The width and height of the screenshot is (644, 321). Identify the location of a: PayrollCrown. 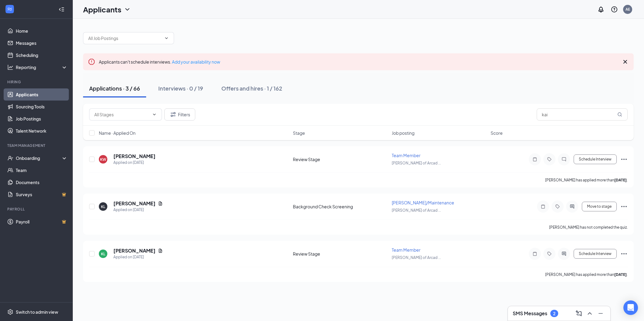
(42, 222).